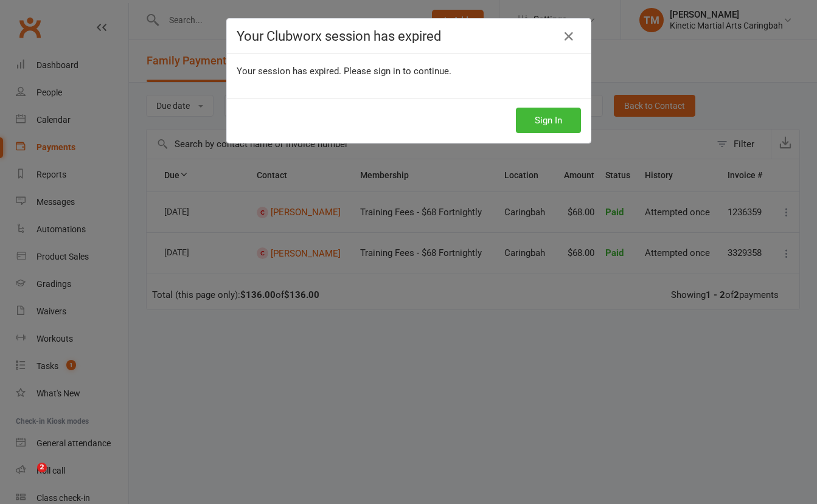  I want to click on button: Sign In, so click(548, 120).